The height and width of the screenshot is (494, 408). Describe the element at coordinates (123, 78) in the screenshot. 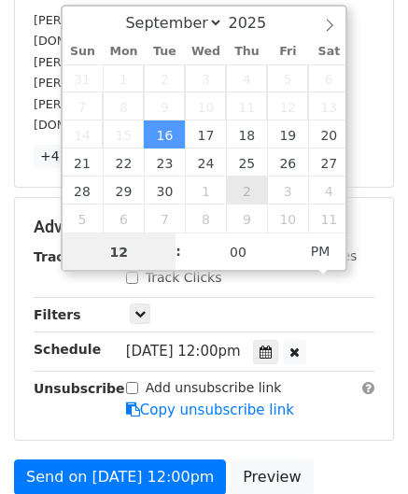

I see `span: September 1, 2025` at that location.